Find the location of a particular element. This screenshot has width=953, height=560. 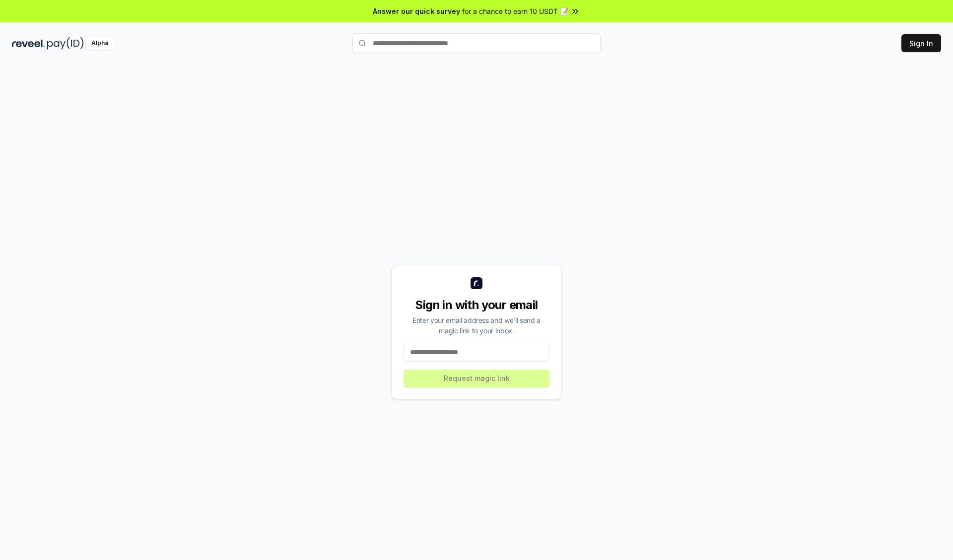

div: Alpha is located at coordinates (100, 43).